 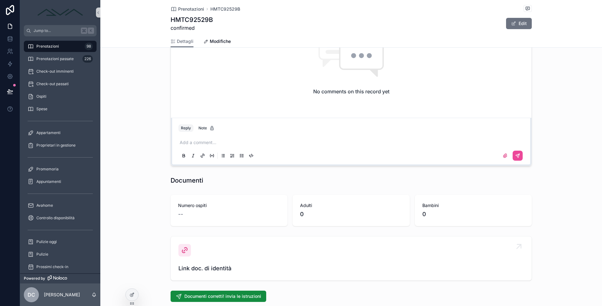 What do you see at coordinates (89, 46) in the screenshot?
I see `div: 98` at bounding box center [89, 46].